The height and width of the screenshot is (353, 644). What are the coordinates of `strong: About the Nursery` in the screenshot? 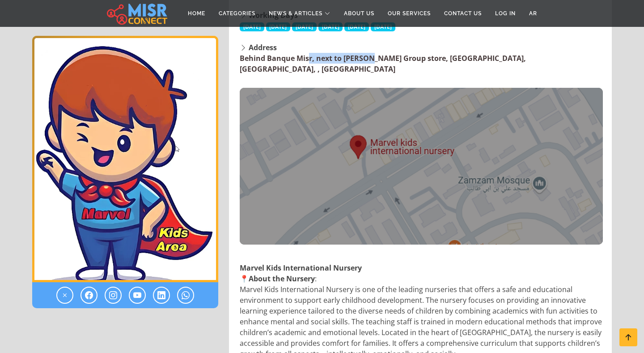 It's located at (282, 279).